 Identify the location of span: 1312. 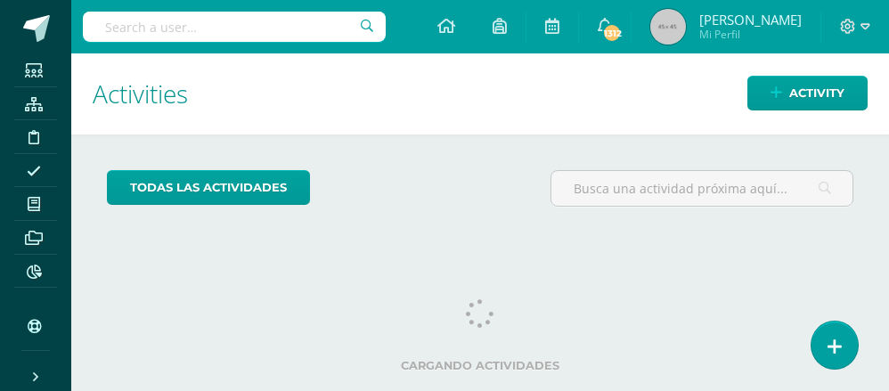
(612, 33).